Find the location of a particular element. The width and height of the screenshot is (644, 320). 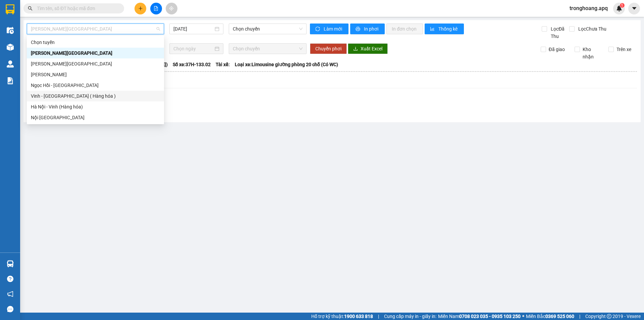

span: Thống kê is located at coordinates (448, 29).